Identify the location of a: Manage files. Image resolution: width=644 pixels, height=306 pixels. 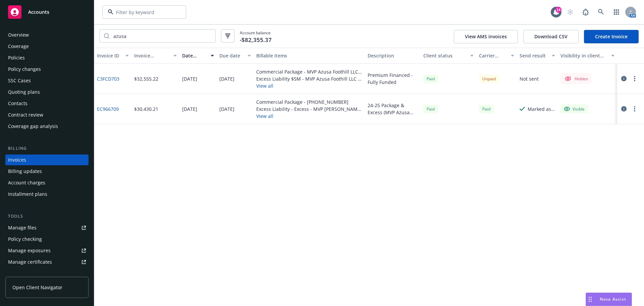
(47, 227).